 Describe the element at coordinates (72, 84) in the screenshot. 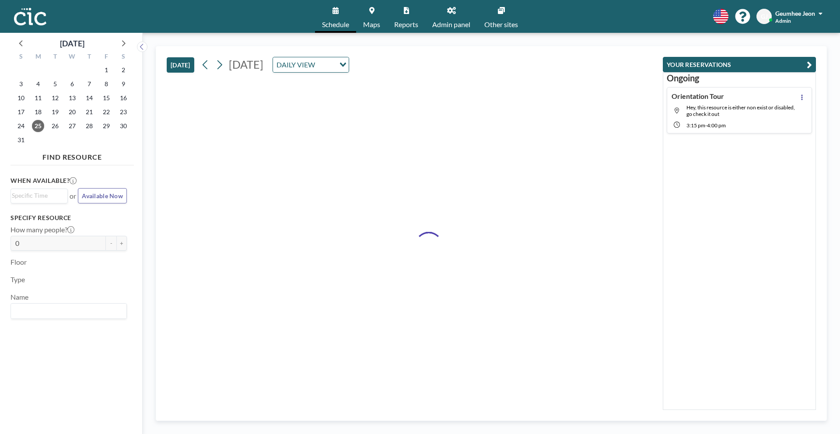

I see `span: Wednesday, August 6, 2025` at that location.